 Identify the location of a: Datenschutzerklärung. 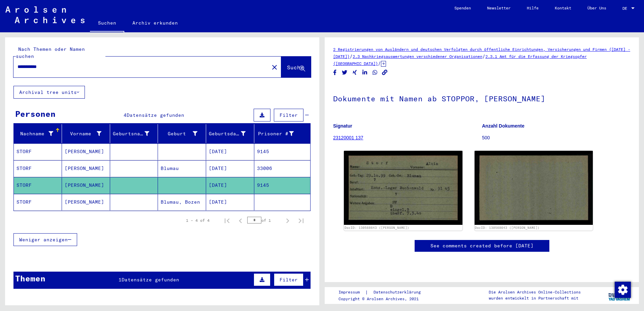
(399, 292).